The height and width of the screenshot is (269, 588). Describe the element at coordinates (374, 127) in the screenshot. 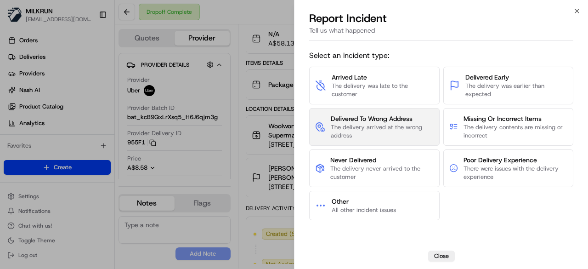

I see `button: Delivered To Wrong AddressThe delivery arrived at the wrong address` at that location.